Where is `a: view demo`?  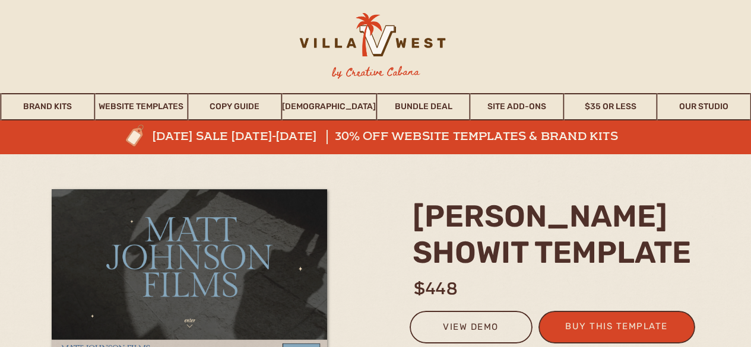 a: view demo is located at coordinates (471, 329).